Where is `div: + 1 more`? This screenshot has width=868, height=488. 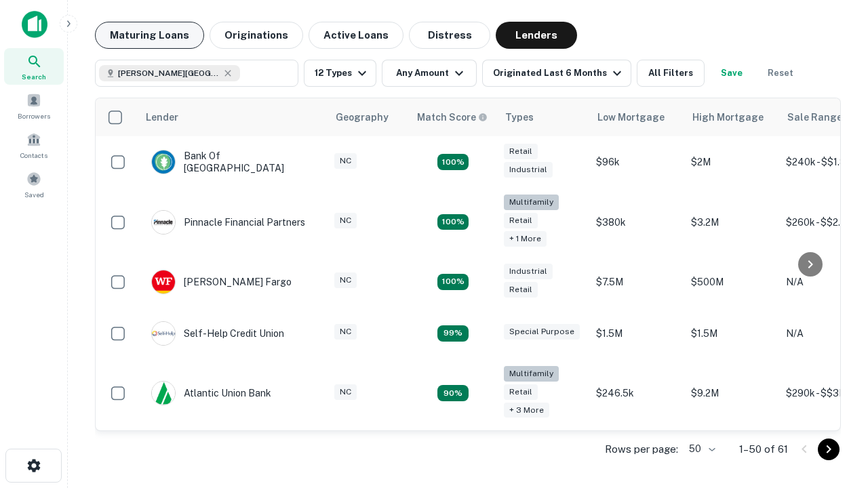 div: + 1 more is located at coordinates (525, 239).